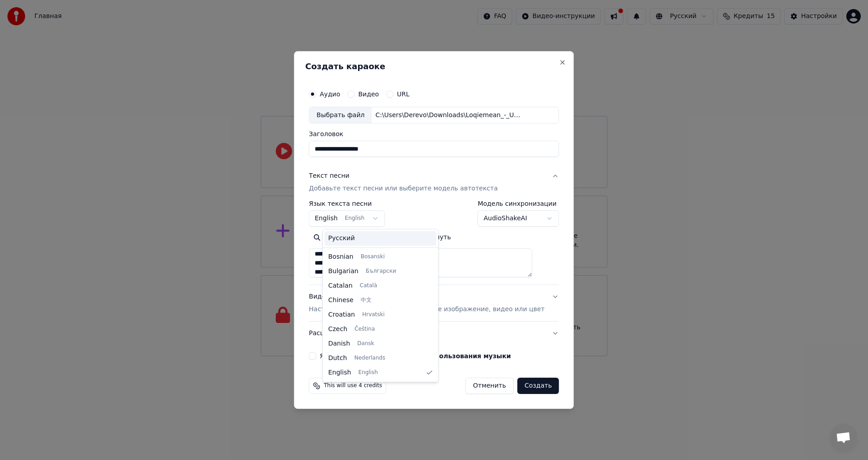 The image size is (868, 460). Describe the element at coordinates (374, 315) in the screenshot. I see `span: Hrvatski` at that location.